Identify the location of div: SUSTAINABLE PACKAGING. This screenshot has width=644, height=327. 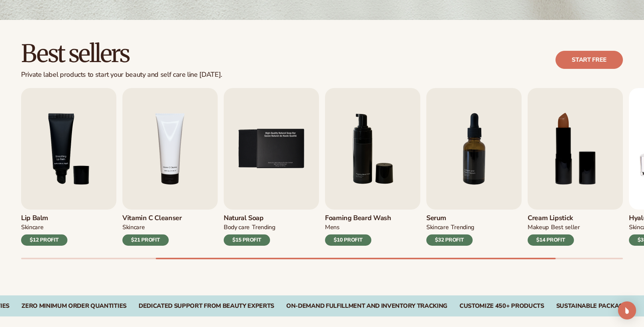
(595, 306).